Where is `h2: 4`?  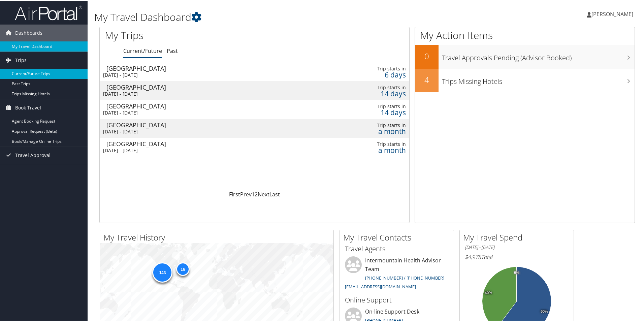
h2: 4 is located at coordinates (427, 79).